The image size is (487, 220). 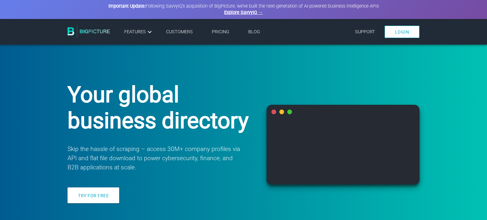 I want to click on a: Features, so click(x=139, y=32).